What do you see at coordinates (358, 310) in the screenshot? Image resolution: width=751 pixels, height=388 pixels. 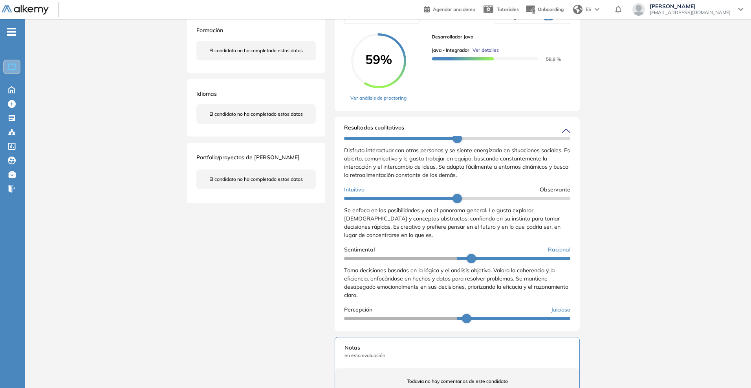 I see `span: Percepción` at bounding box center [358, 310].